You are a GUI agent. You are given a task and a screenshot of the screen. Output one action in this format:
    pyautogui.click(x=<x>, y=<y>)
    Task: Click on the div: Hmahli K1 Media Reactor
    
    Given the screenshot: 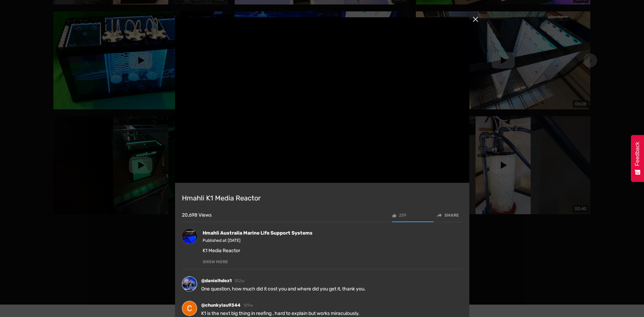 What is the action you would take?
    pyautogui.click(x=322, y=198)
    